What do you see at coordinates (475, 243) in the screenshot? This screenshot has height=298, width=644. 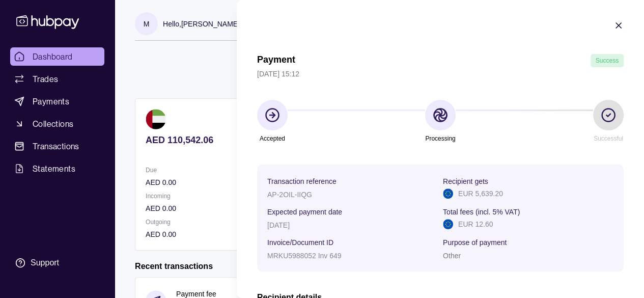 I see `p: Purpose of payment` at bounding box center [475, 243].